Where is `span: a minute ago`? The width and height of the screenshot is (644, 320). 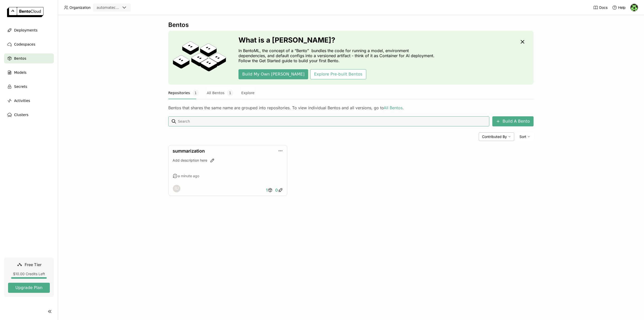
span: a minute ago is located at coordinates (188, 176).